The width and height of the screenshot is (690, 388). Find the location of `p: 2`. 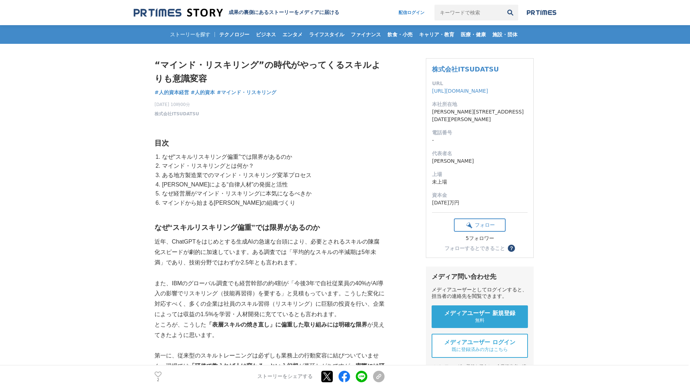

p: 2 is located at coordinates (158, 380).